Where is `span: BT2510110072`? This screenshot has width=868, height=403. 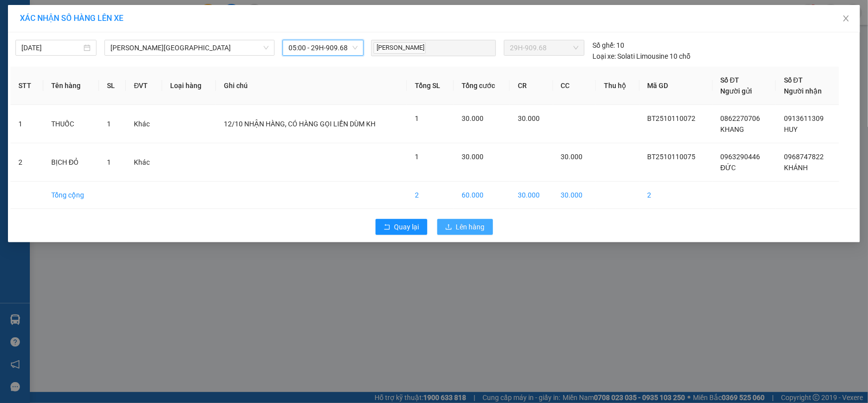
span: BT2510110072 is located at coordinates (672, 118).